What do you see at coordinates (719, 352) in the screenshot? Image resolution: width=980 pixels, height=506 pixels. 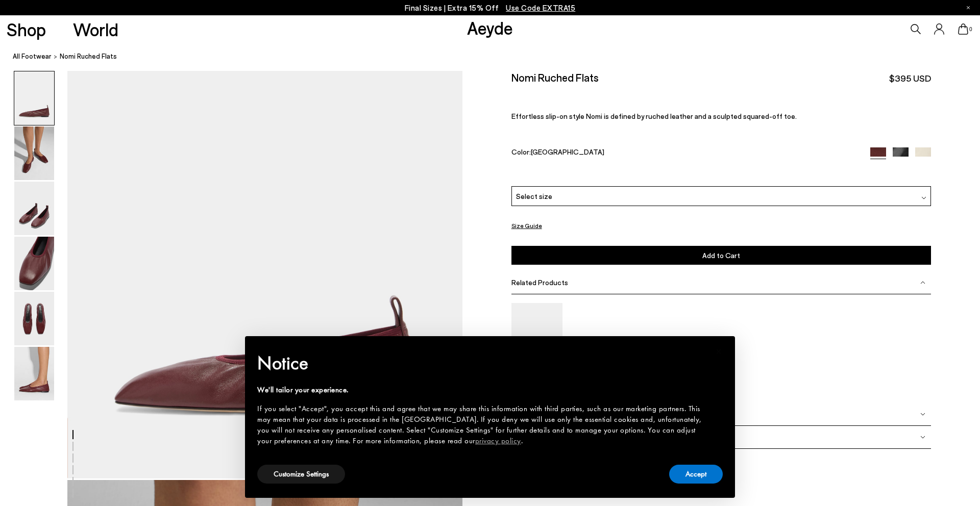 I see `button: Close this notice` at bounding box center [719, 352].